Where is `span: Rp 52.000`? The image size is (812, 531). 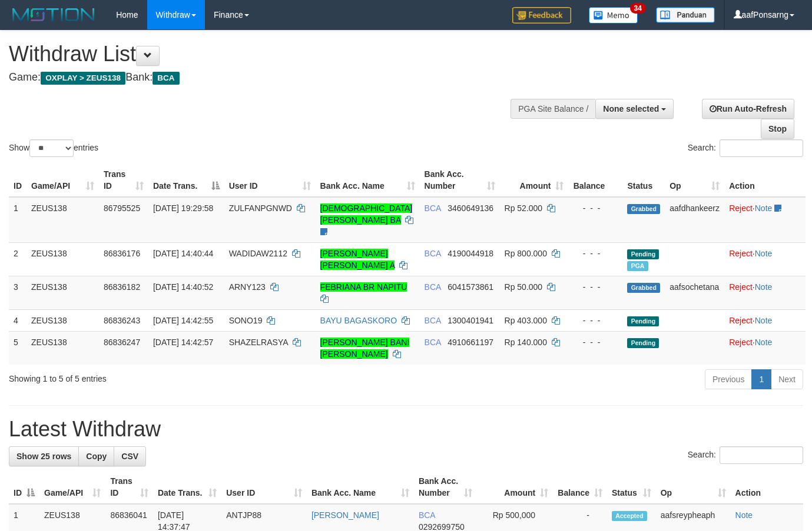
span: Rp 52.000 is located at coordinates (524, 208).